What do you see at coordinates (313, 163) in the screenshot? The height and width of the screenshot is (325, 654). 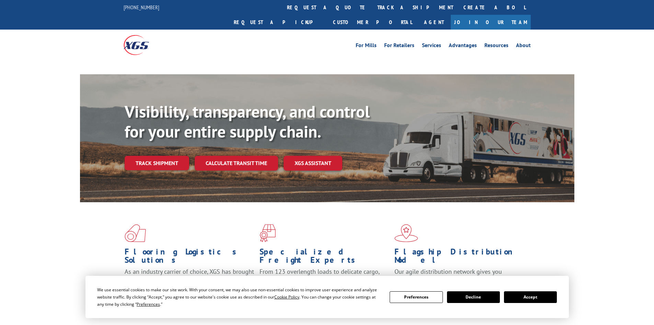 I see `a: XGS ASSISTANT` at bounding box center [313, 163].